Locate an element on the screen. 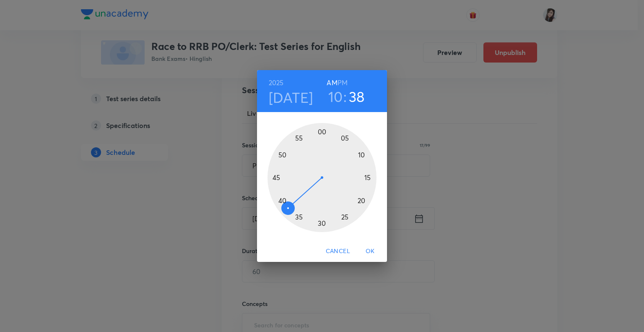 This screenshot has height=332, width=644. h6: AM is located at coordinates (332, 82).